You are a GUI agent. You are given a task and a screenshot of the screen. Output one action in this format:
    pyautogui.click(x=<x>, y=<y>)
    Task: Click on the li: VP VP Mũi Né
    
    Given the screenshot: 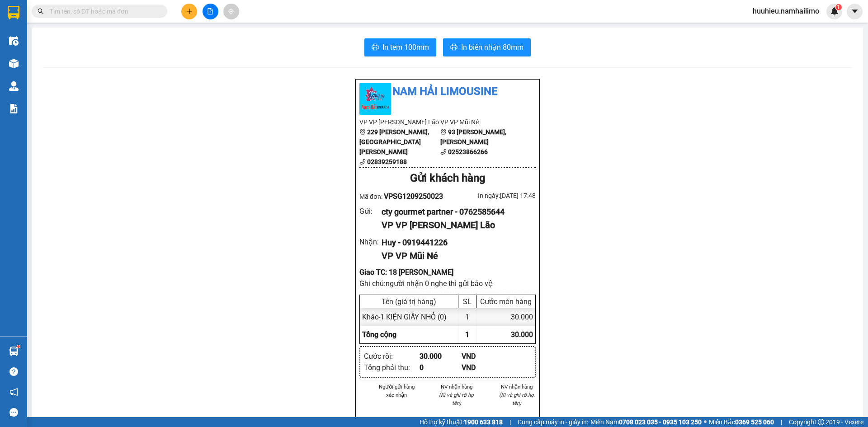 What is the action you would take?
    pyautogui.click(x=481, y=122)
    